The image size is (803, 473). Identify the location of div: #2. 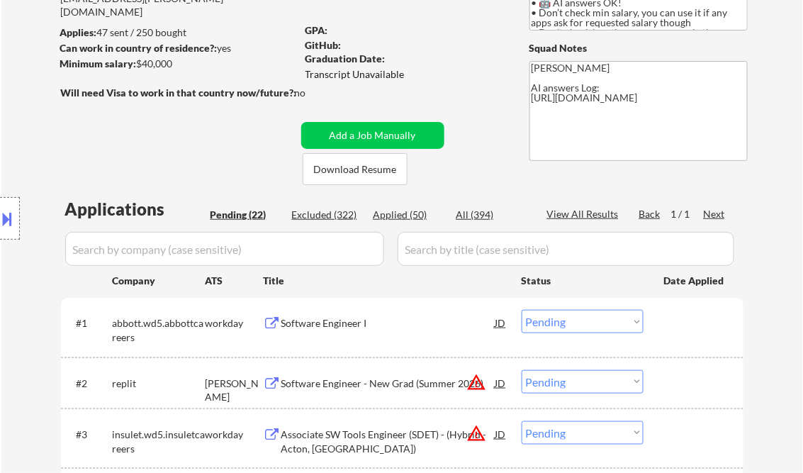
(89, 384).